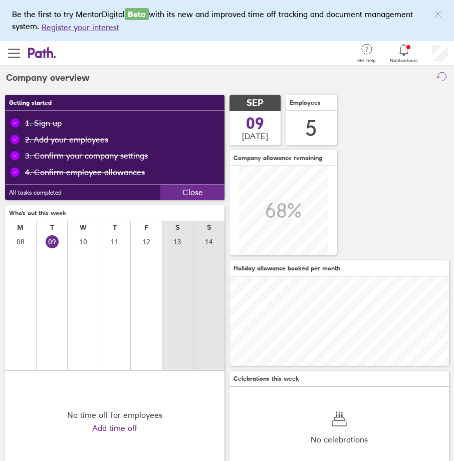 The image size is (454, 461). What do you see at coordinates (193, 192) in the screenshot?
I see `span: Close` at bounding box center [193, 192].